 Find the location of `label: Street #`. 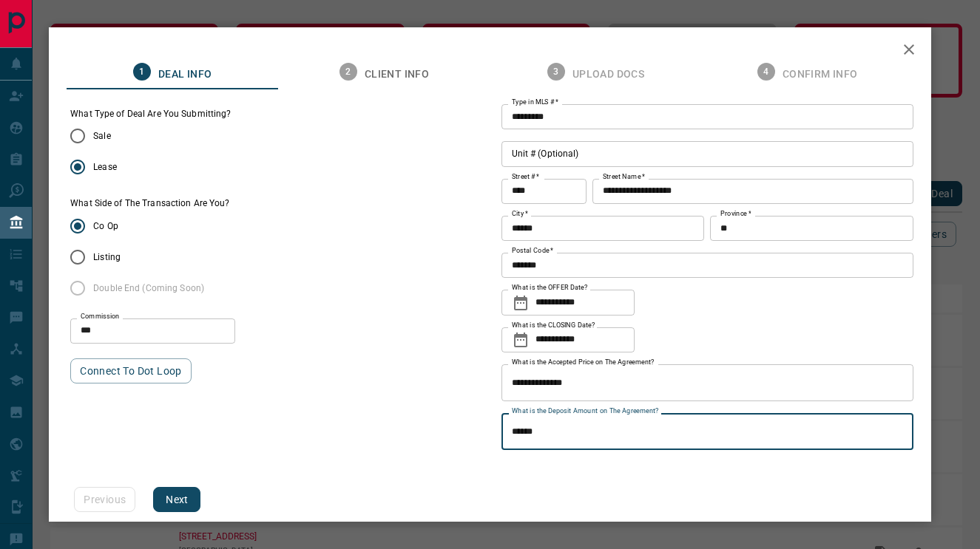

label: Street # is located at coordinates (525, 177).